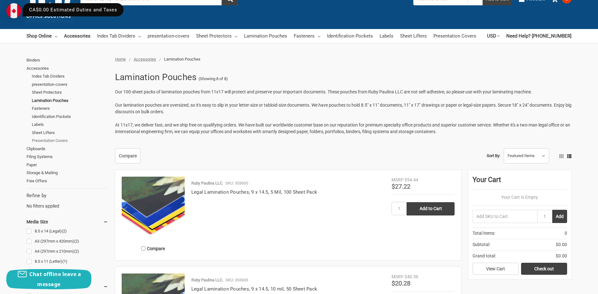  What do you see at coordinates (493, 36) in the screenshot?
I see `a: USD` at bounding box center [493, 36].